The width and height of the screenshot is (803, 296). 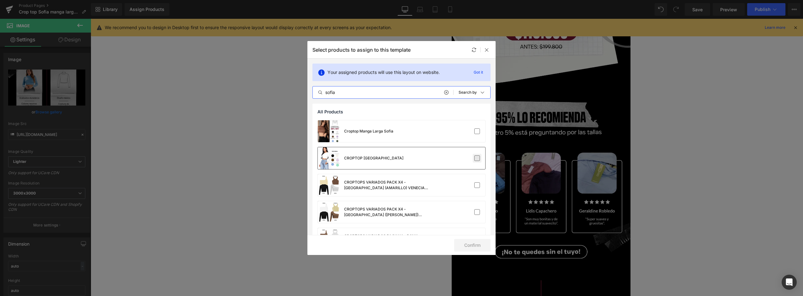 I want to click on p: Your assigned products will use this layout on website., so click(x=383, y=72).